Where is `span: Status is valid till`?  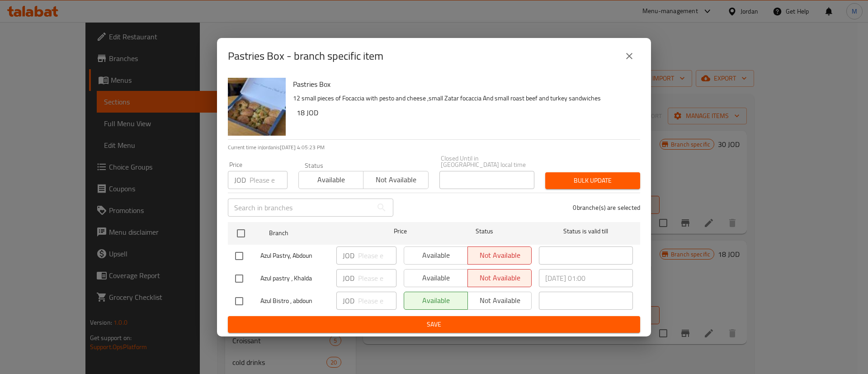
span: Status is valid till is located at coordinates (586, 231).